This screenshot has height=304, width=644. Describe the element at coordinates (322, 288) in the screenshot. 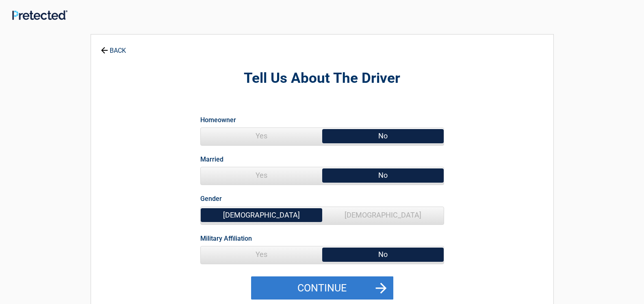

I see `button: Continue` at that location.